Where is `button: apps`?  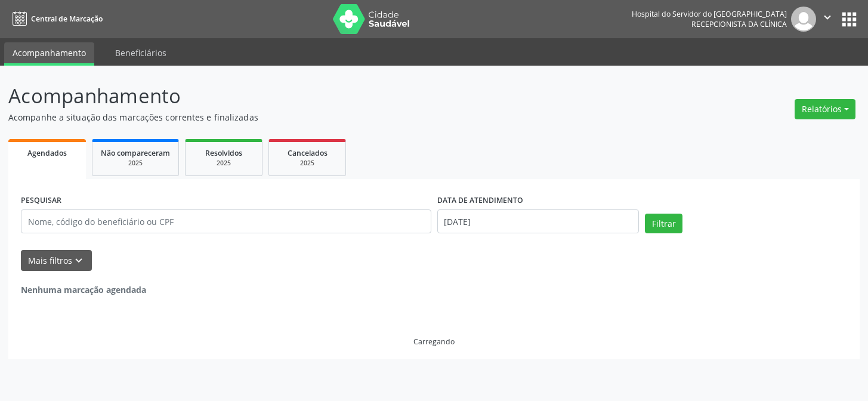
button: apps is located at coordinates (849, 19).